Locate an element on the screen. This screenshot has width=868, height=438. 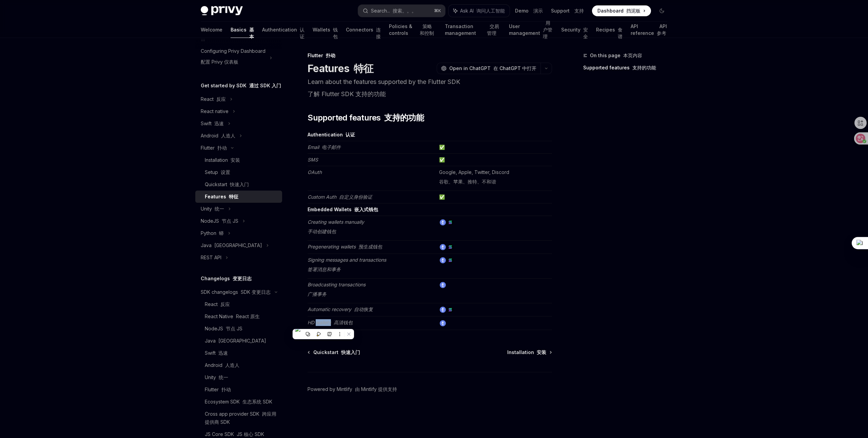
a: Dashboard 挡泥板 is located at coordinates (621, 11).